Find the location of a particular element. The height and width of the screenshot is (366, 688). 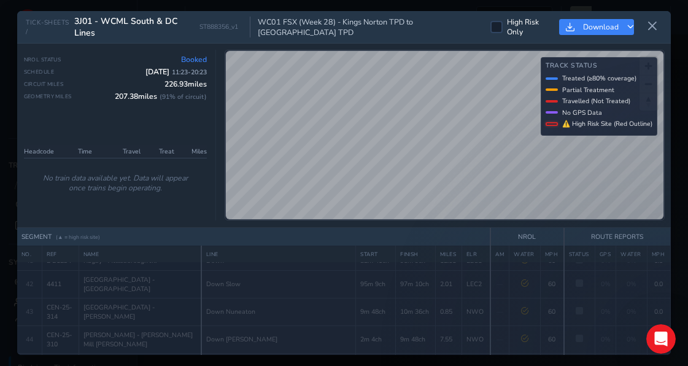

td: No train data available yet. Data will appear once trains begin operating. is located at coordinates (115, 182).